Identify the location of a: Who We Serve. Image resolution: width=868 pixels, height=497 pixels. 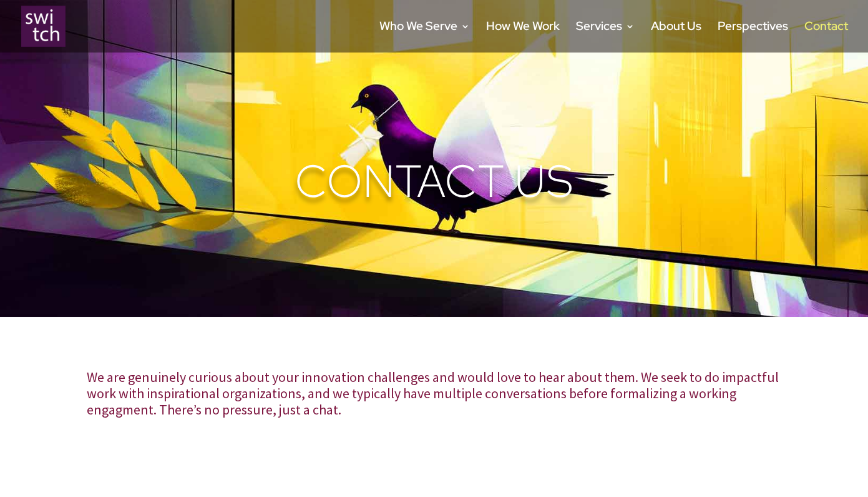
(424, 37).